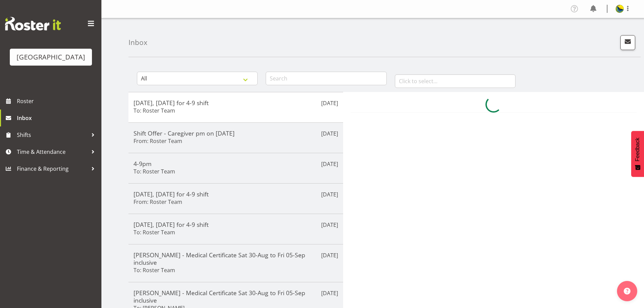 Image resolution: width=644 pixels, height=308 pixels. What do you see at coordinates (57, 118) in the screenshot?
I see `span: Inbox` at bounding box center [57, 118].